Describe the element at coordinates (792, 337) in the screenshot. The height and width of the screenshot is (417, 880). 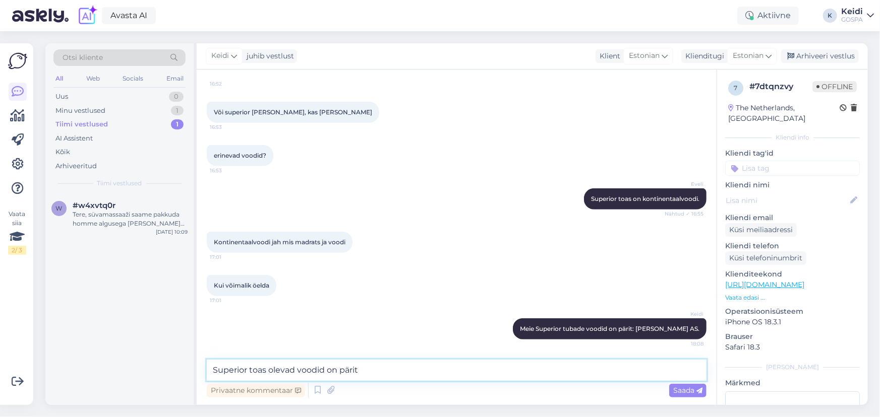
I see `p: Brauser` at that location.